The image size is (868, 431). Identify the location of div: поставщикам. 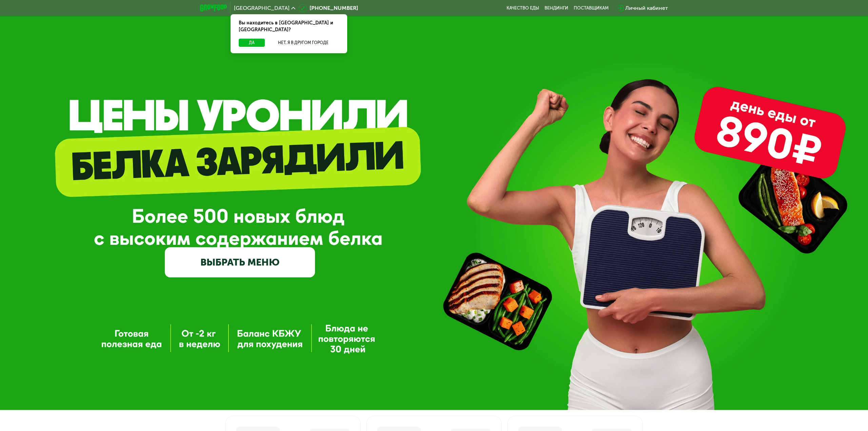
(591, 8).